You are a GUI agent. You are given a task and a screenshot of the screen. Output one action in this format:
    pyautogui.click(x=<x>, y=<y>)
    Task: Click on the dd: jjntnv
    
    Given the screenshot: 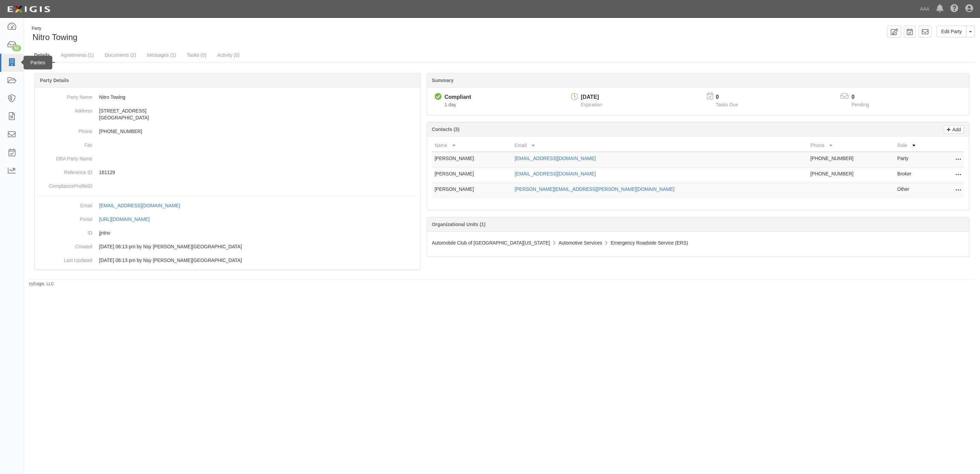 What is the action you would take?
    pyautogui.click(x=228, y=233)
    